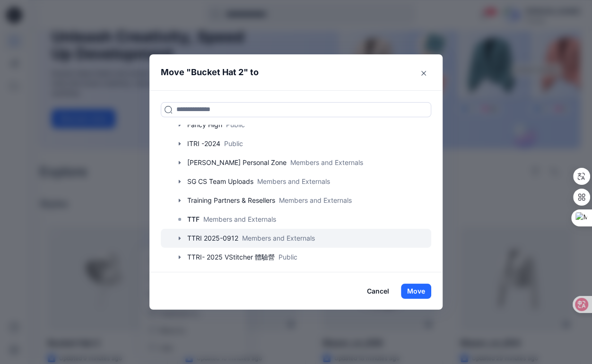  Describe the element at coordinates (416, 291) in the screenshot. I see `button: Move` at that location.